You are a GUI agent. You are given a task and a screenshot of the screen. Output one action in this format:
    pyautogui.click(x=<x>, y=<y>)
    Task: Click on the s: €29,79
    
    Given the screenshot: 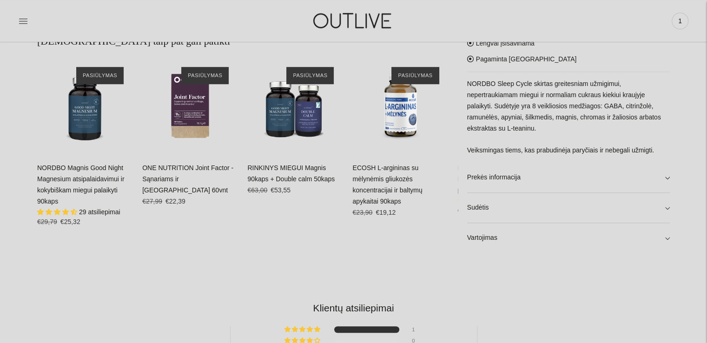 What is the action you would take?
    pyautogui.click(x=47, y=222)
    